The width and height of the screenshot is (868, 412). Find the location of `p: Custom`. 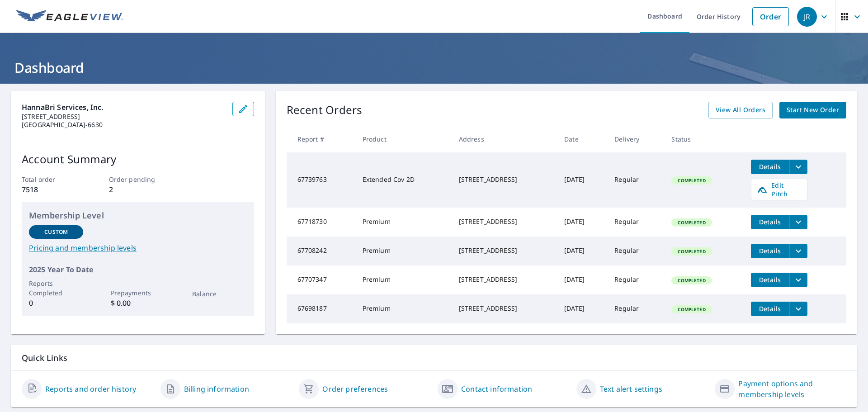

p: Custom is located at coordinates (56, 232).